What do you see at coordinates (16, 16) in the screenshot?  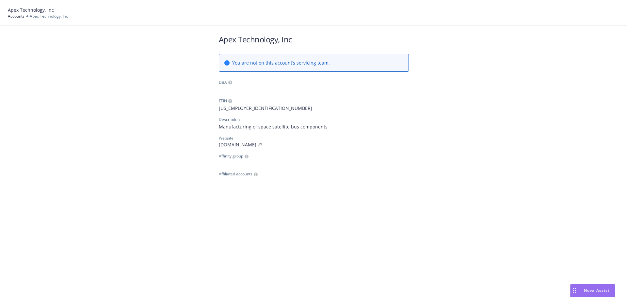 I see `a: Accounts` at bounding box center [16, 16].